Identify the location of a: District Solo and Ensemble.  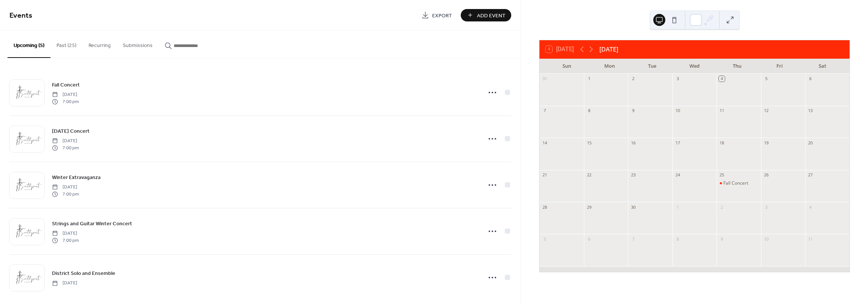
(83, 273).